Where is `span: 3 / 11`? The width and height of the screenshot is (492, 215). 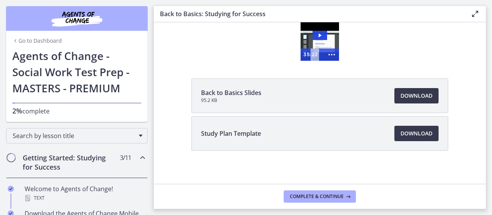
span: 3 / 11 is located at coordinates (125, 158).